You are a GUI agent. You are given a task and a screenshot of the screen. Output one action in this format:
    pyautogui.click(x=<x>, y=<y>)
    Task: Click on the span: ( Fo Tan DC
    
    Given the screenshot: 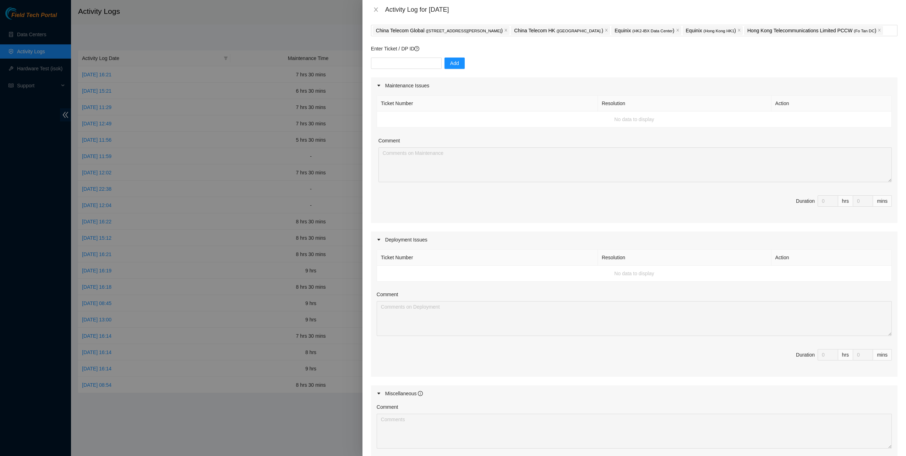 What is the action you would take?
    pyautogui.click(x=864, y=31)
    